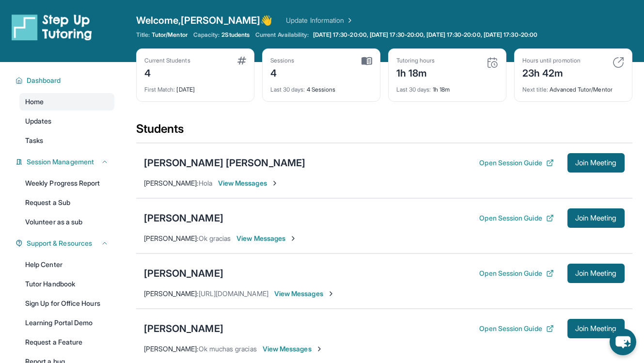  What do you see at coordinates (235, 35) in the screenshot?
I see `span: 2 Students` at bounding box center [235, 35].